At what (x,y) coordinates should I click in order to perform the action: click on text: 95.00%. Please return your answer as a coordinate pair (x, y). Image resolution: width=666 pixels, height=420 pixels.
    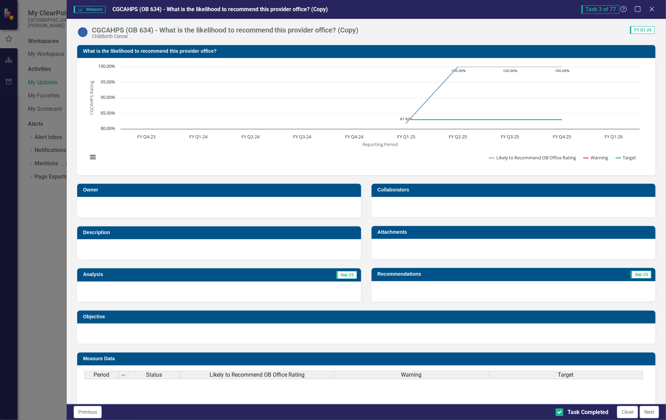
    Looking at the image, I should click on (108, 82).